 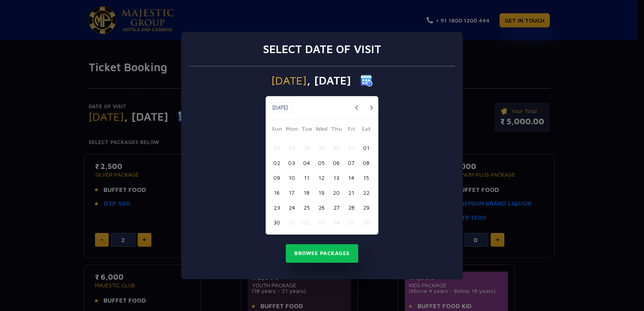 What do you see at coordinates (351, 130) in the screenshot?
I see `span: Fri` at bounding box center [351, 130].